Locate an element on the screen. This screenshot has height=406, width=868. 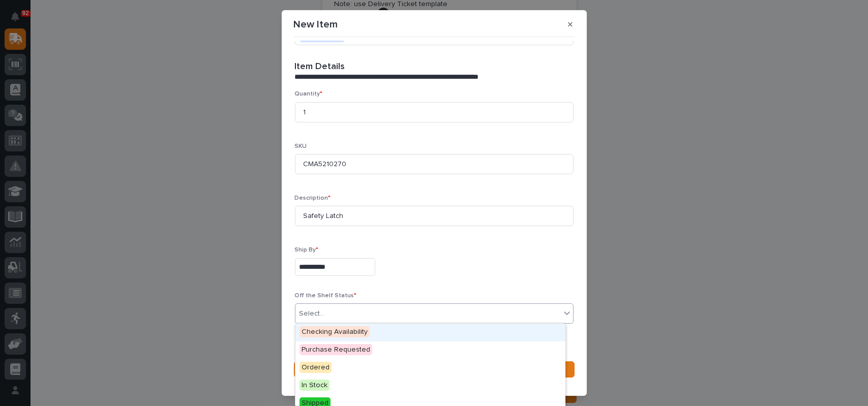
p: New Item is located at coordinates (316, 25).